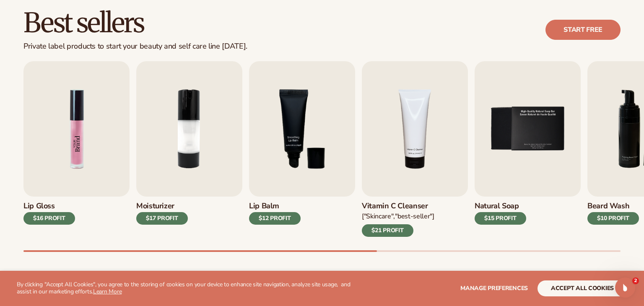  What do you see at coordinates (398, 216) in the screenshot?
I see `div: ["Skincare","Best-seller"]` at bounding box center [398, 216].